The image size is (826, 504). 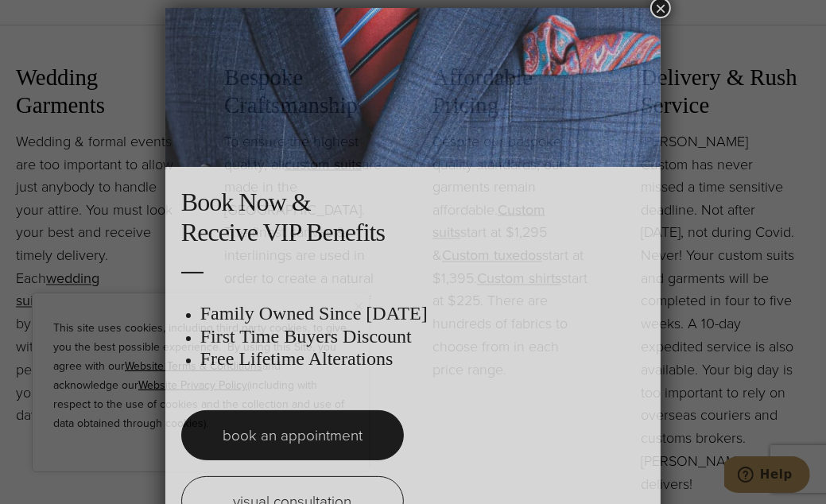 What do you see at coordinates (52, 18) in the screenshot?
I see `span: Help` at bounding box center [52, 18].